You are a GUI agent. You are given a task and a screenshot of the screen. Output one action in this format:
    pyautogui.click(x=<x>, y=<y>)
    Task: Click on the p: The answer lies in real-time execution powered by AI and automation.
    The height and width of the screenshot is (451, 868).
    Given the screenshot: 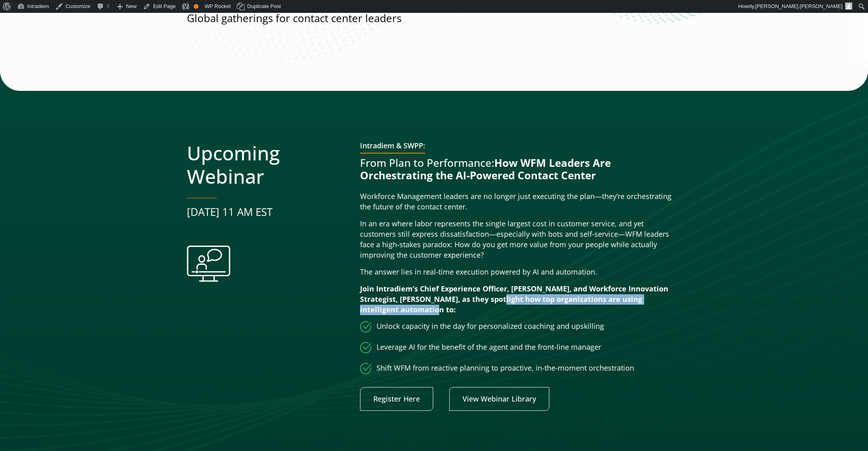 What is the action you would take?
    pyautogui.click(x=520, y=272)
    